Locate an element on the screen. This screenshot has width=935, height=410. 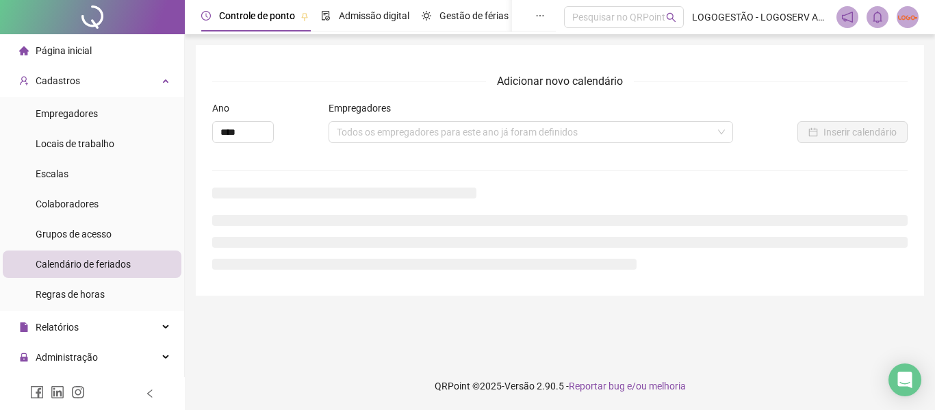
span: home is located at coordinates (24, 51).